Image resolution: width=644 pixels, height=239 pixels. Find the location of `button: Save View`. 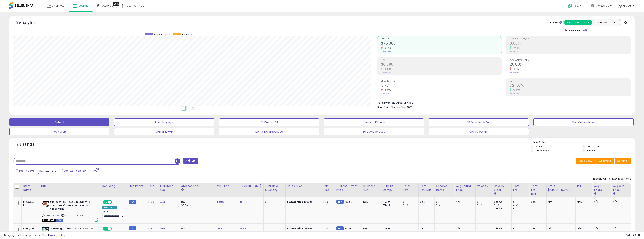

button: Save View is located at coordinates (586, 161).